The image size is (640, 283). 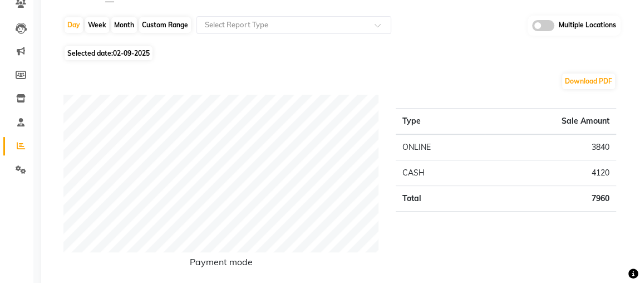 I want to click on th: Type, so click(x=440, y=121).